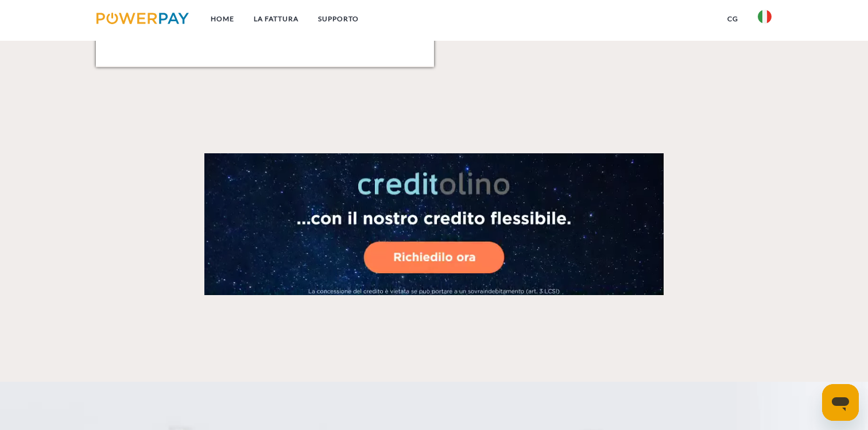 The width and height of the screenshot is (868, 430). I want to click on a: CG, so click(732, 19).